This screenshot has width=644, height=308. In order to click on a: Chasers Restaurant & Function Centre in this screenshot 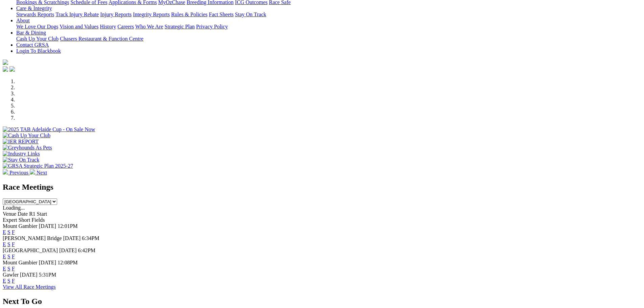, I will do `click(101, 38)`.